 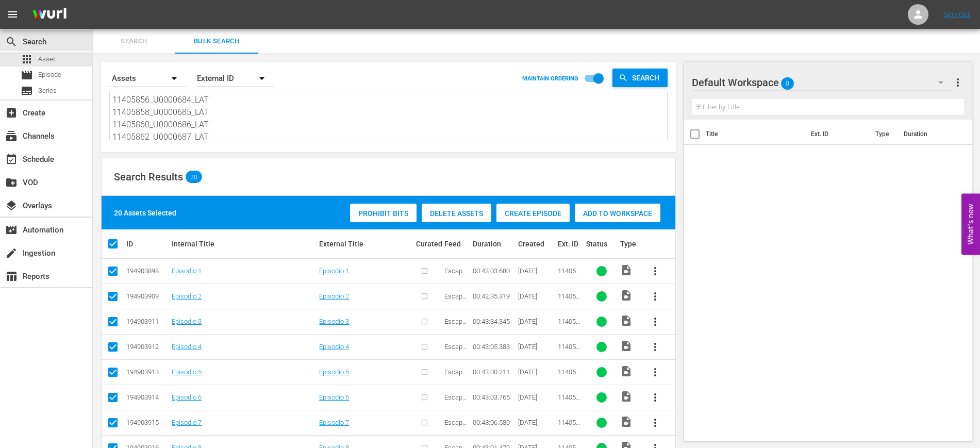 What do you see at coordinates (837, 134) in the screenshot?
I see `th: Ext. ID` at bounding box center [837, 134].